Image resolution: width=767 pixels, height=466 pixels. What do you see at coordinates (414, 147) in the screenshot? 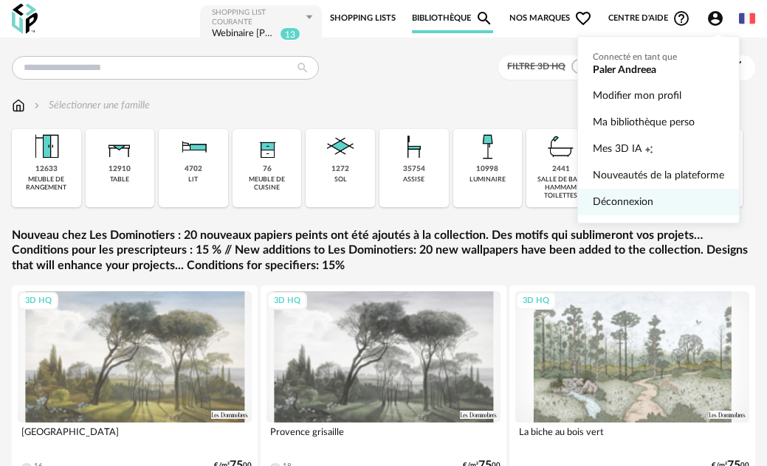
I see `img: Assise.png` at bounding box center [414, 147].